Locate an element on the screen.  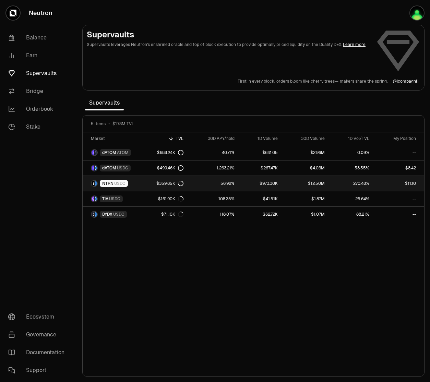
div: $359.85K is located at coordinates (170, 183).